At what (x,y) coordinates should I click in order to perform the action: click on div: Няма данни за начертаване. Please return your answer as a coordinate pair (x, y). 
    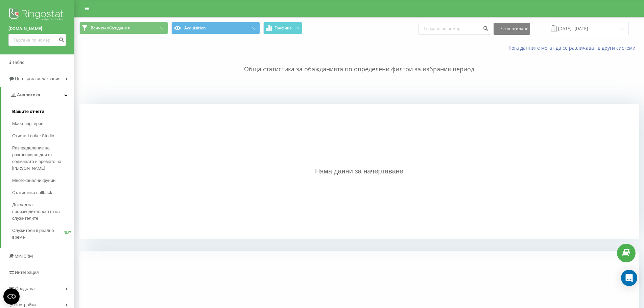
    Looking at the image, I should click on (359, 171).